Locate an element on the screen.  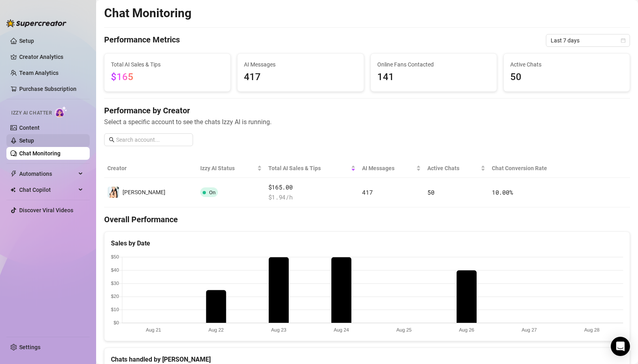
a: Purchase Subscription is located at coordinates (48, 89).